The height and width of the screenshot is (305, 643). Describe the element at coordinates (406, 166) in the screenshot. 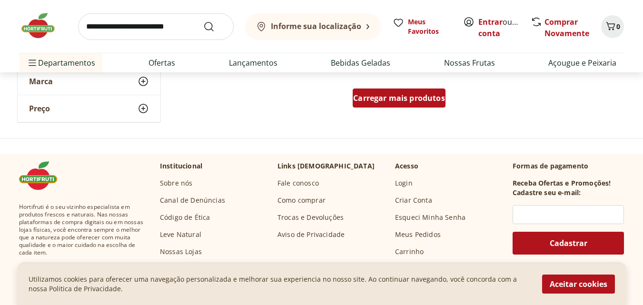

I see `p: Acesso` at that location.